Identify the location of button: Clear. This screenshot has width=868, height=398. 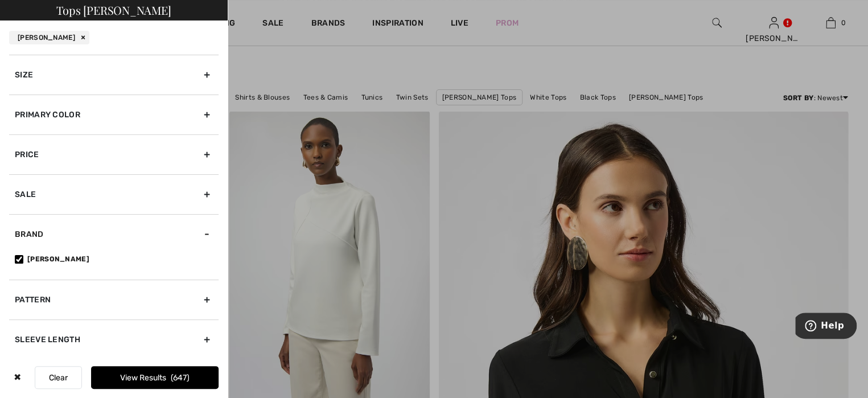
(58, 377).